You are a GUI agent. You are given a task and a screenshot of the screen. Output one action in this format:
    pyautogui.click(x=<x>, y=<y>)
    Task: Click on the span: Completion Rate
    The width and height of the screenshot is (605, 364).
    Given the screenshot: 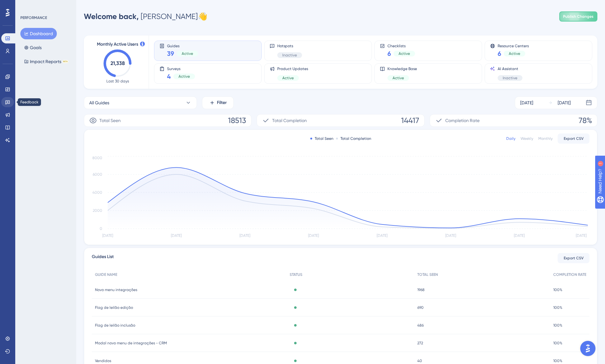 What is the action you would take?
    pyautogui.click(x=463, y=121)
    